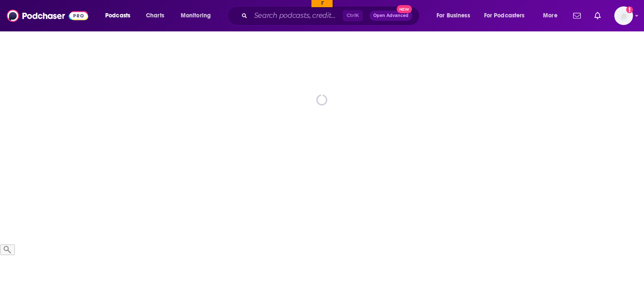  I want to click on a: Charts, so click(155, 16).